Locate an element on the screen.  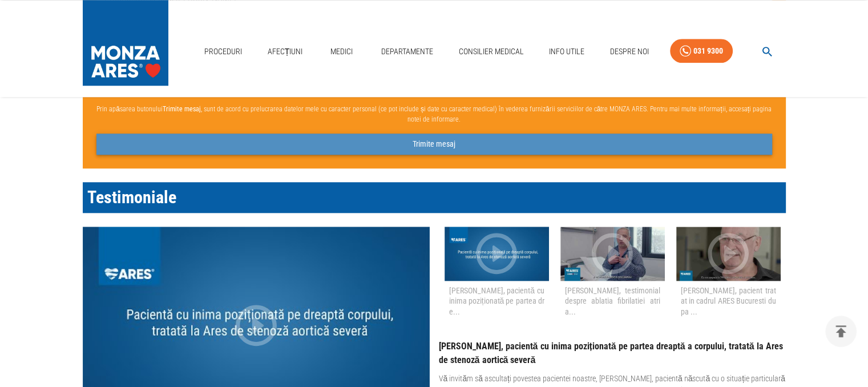
a: Info Utile is located at coordinates (567, 51).